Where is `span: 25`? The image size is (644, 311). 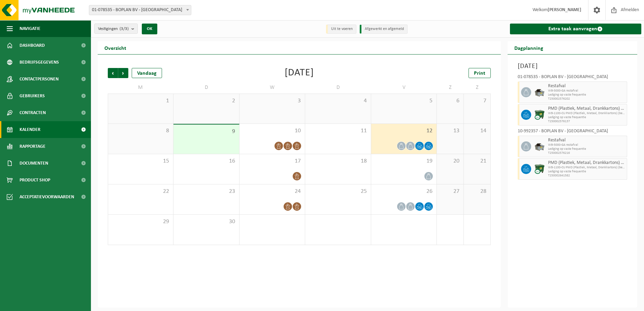 span: 25 is located at coordinates (338, 192).